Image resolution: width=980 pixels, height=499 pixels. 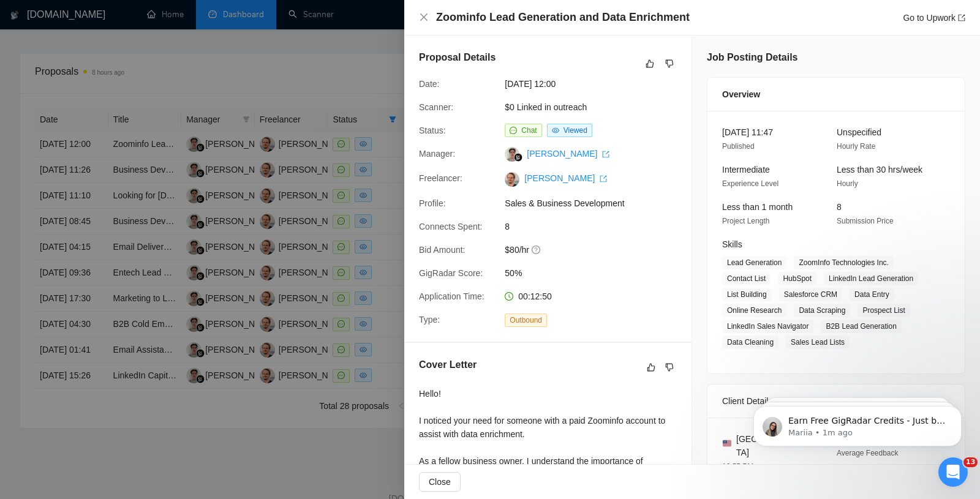 I want to click on img: Profile image for Mariia, so click(x=37, y=47).